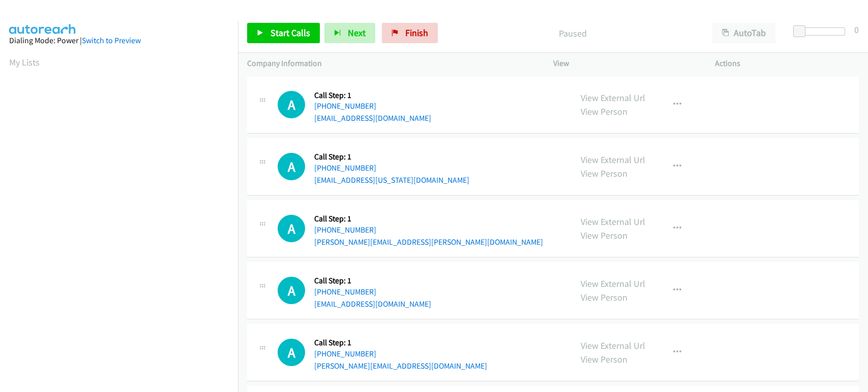 The width and height of the screenshot is (868, 392). I want to click on div: Dialing Mode: Power |, so click(119, 41).